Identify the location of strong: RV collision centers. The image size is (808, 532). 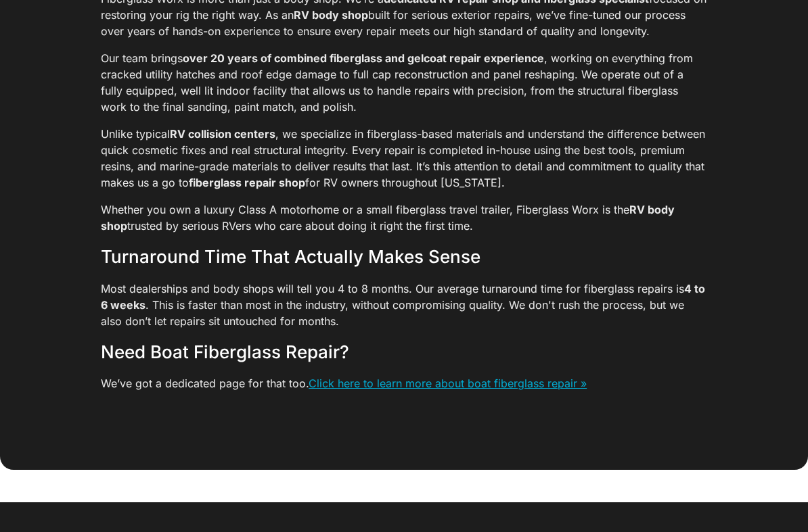
(223, 134).